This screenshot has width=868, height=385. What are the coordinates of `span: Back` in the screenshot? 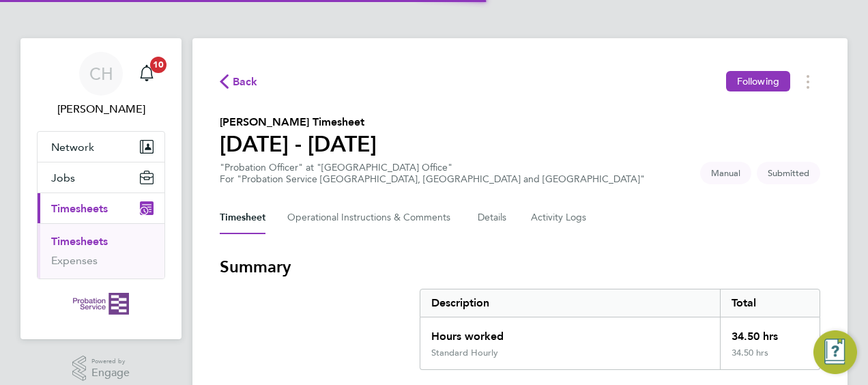 It's located at (245, 81).